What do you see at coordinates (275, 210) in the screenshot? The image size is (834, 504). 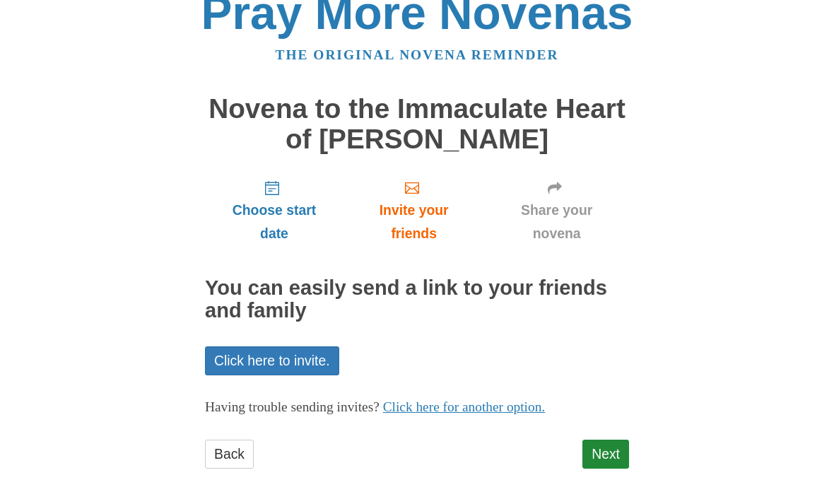 I see `a: Choose start date` at bounding box center [275, 210].